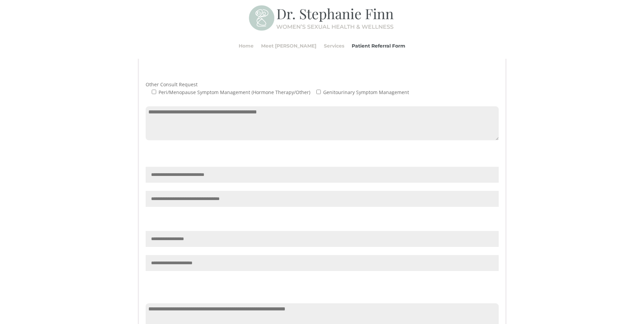 This screenshot has width=644, height=324. Describe the element at coordinates (322, 85) in the screenshot. I see `div: Other Consult Request` at that location.